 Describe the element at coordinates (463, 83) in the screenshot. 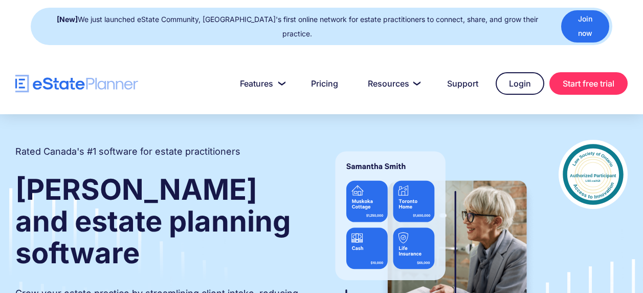

I see `a: Support` at that location.